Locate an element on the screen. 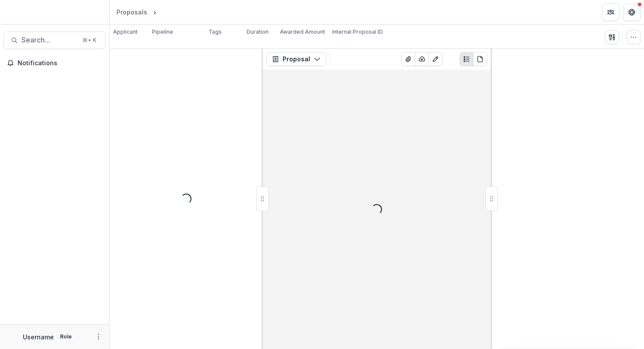 This screenshot has width=644, height=349. span: Notifications is located at coordinates (59, 63).